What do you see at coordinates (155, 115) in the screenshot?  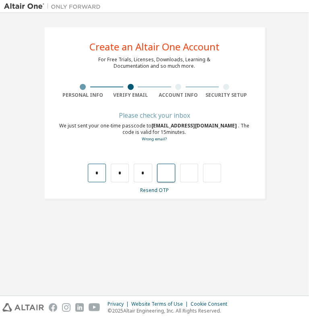 I see `div: Please check your inbox` at bounding box center [155, 115].